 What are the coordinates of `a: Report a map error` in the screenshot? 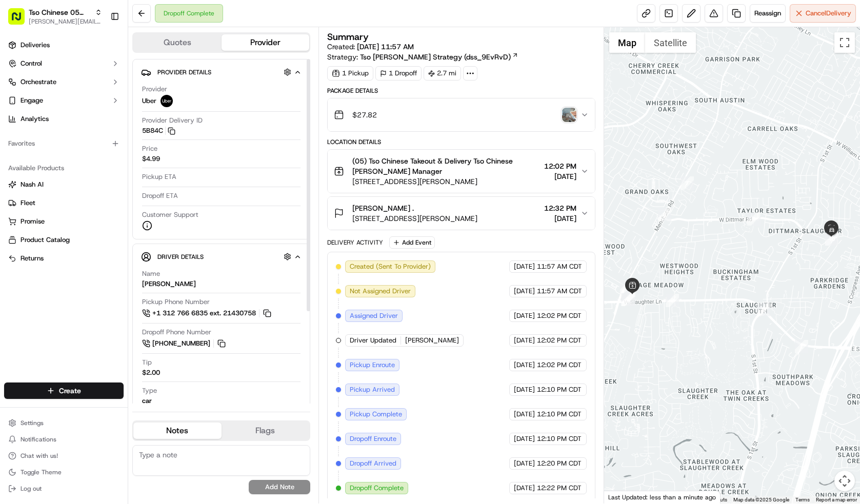 It's located at (836, 499).